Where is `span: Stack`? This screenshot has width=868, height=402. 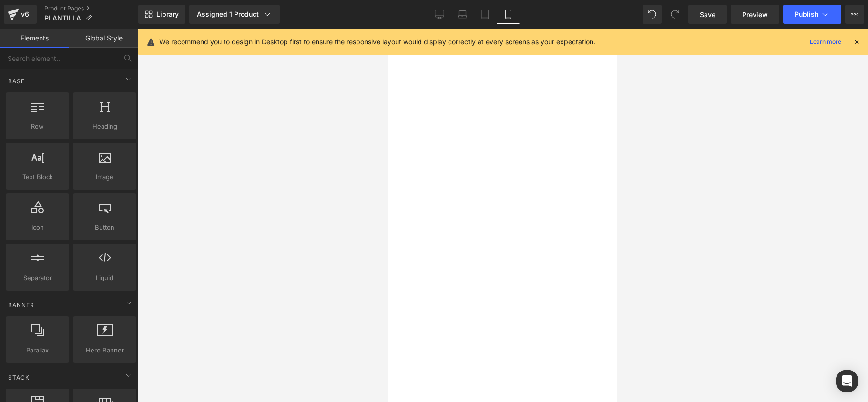
span: Stack is located at coordinates (19, 377).